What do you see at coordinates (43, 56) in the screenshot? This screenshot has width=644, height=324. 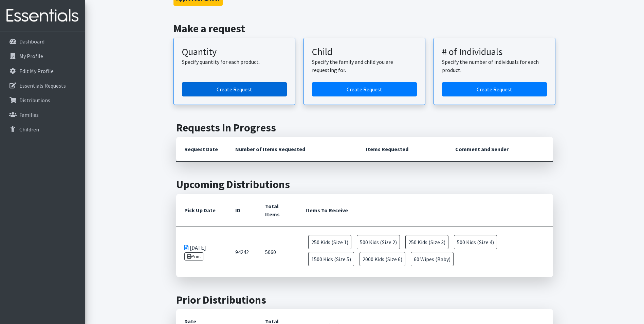 I see `a: My Profile` at bounding box center [43, 56].